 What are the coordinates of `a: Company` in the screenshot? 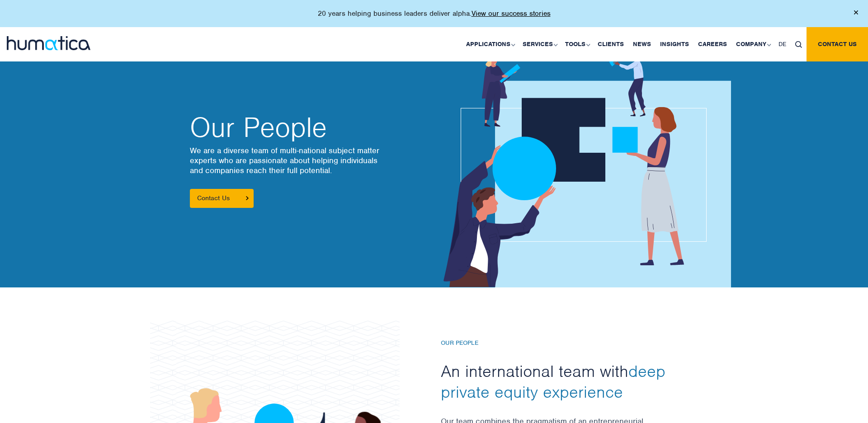 It's located at (752, 44).